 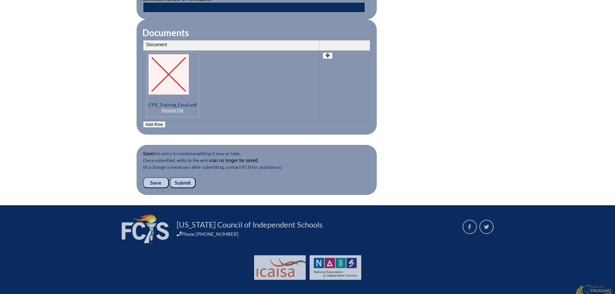 What do you see at coordinates (145, 229) in the screenshot?
I see `img: FCIS_logo_white` at bounding box center [145, 229].